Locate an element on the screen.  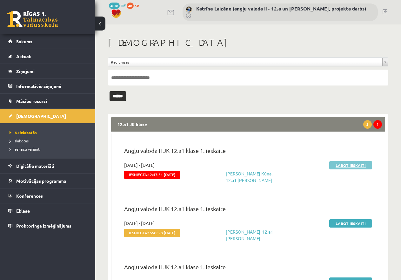
a: Ieskaišu varianti is located at coordinates (49, 149).